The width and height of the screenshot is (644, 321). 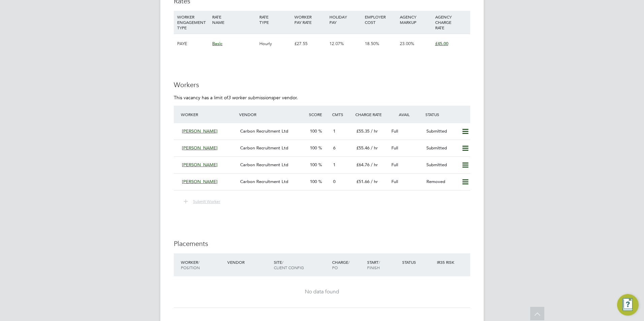 I want to click on span: £55.35, so click(x=363, y=131).